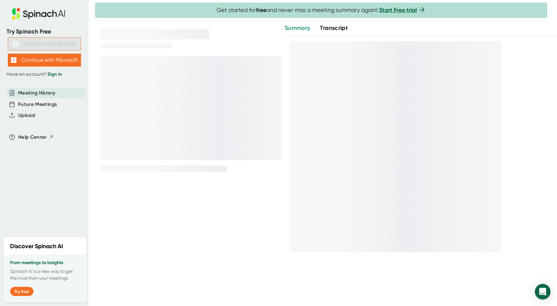 The image size is (557, 306). Describe the element at coordinates (398, 10) in the screenshot. I see `a: Start Free trial` at that location.